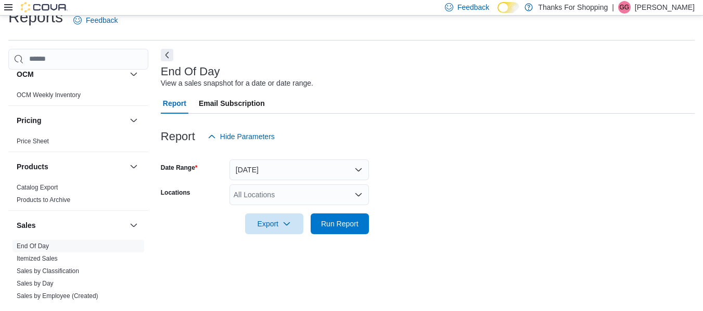 This screenshot has width=703, height=311. Describe the element at coordinates (37, 188) in the screenshot. I see `span: Catalog Export` at that location.